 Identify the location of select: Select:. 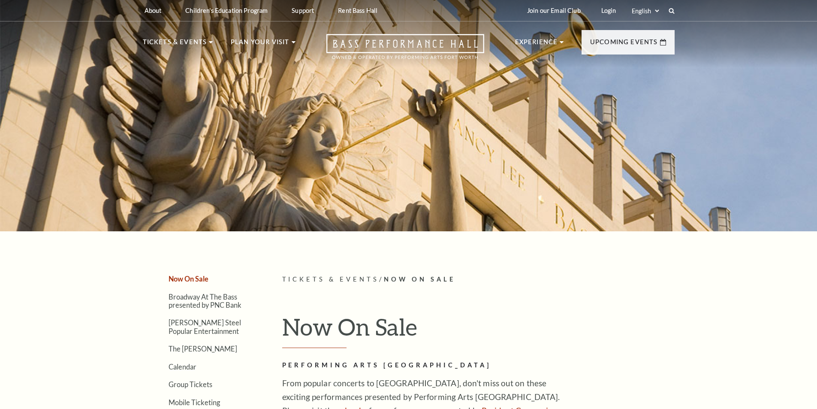
(645, 11).